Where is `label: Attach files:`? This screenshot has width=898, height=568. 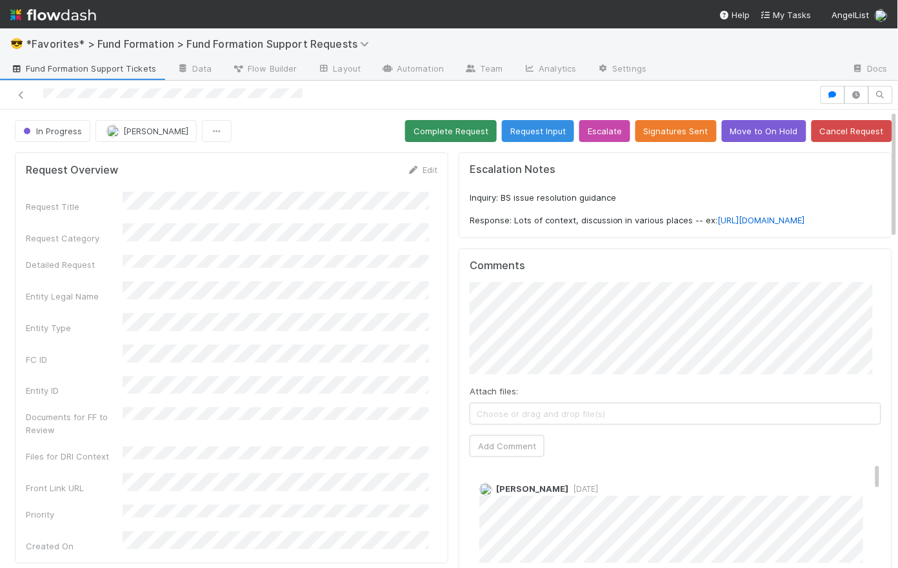 label: Attach files: is located at coordinates (494, 391).